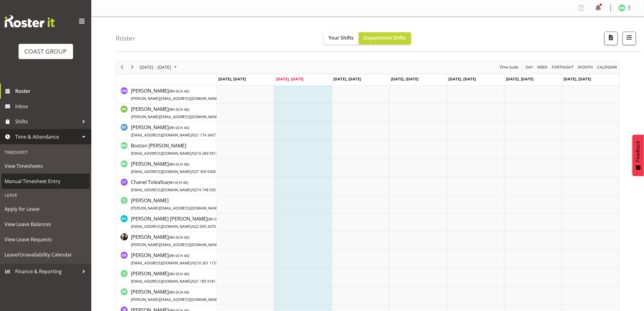 This screenshot has width=644, height=311. What do you see at coordinates (638, 152) in the screenshot?
I see `span: Feedback` at bounding box center [638, 152].